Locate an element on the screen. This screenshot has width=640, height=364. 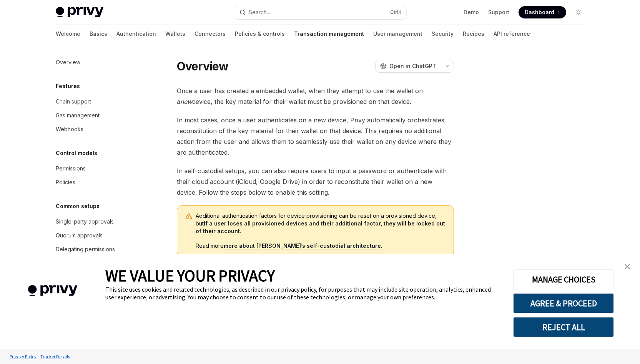
div: This site uses cookies and related technologies, as described in our privacy policy, for purposes... is located at coordinates (303, 293).